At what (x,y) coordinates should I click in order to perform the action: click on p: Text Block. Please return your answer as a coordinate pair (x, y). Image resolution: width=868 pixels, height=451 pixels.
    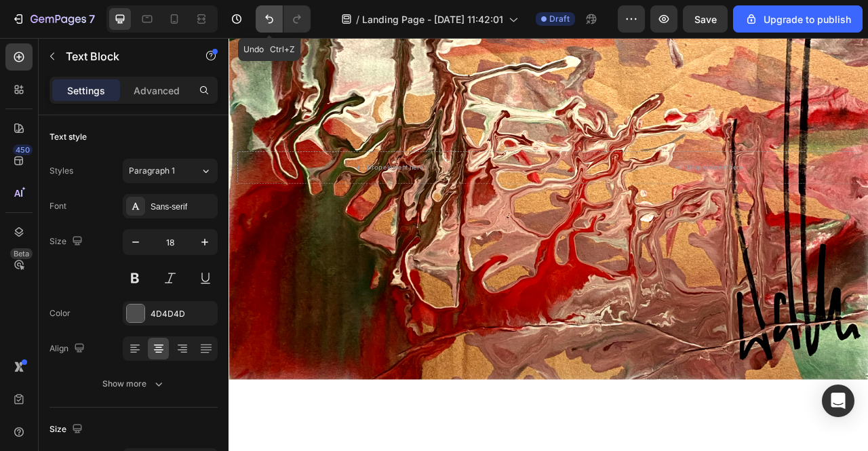
    Looking at the image, I should click on (123, 56).